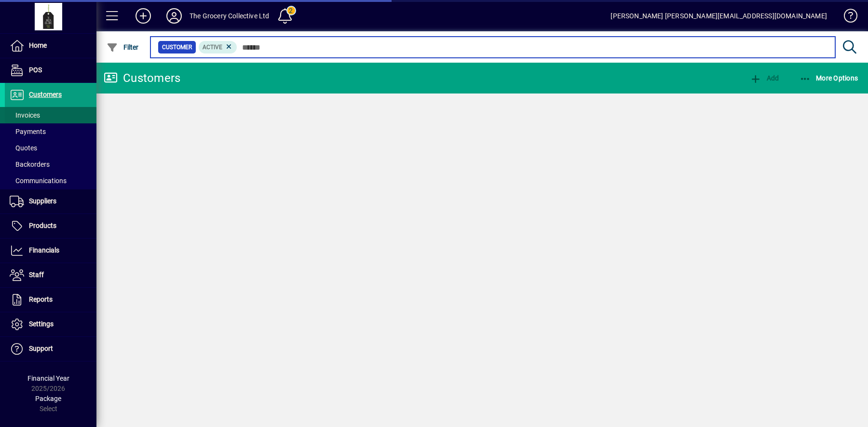 This screenshot has width=868, height=427. I want to click on span: Settings, so click(41, 324).